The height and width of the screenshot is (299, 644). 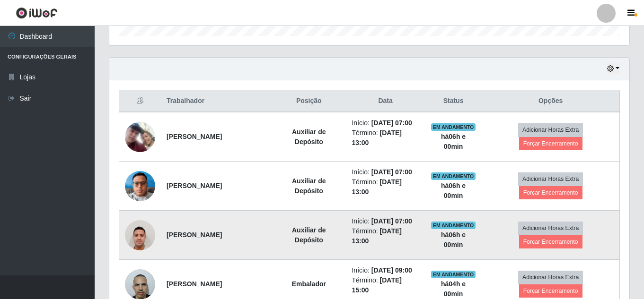 What do you see at coordinates (140, 235) in the screenshot?
I see `img: 1749045235898.jpeg` at bounding box center [140, 235].